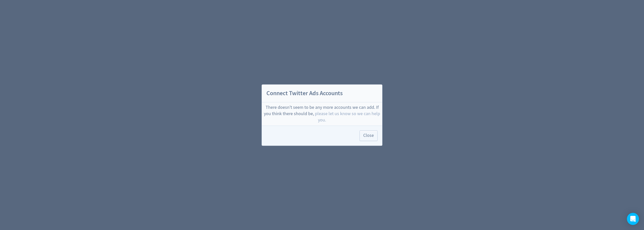  I want to click on button: Close, so click(369, 136).